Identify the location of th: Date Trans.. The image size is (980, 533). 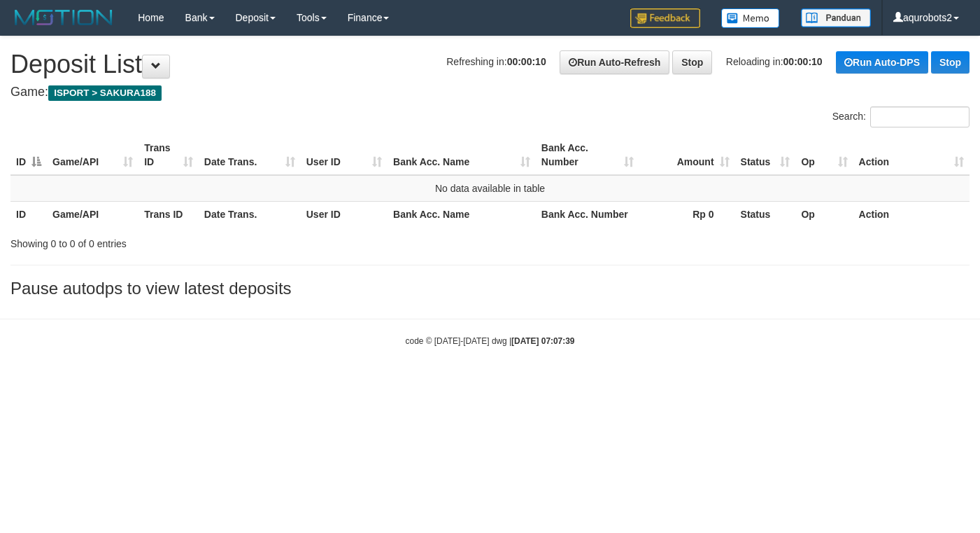
(250, 214).